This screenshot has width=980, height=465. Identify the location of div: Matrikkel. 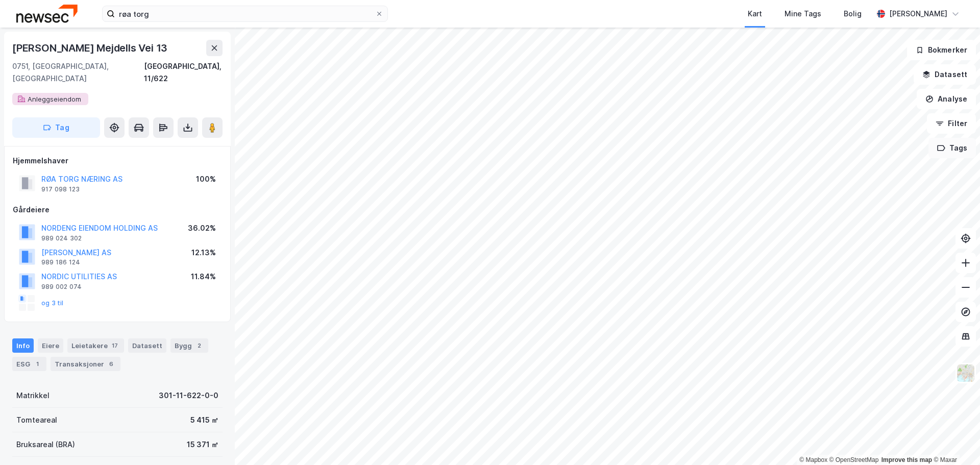
(33, 396).